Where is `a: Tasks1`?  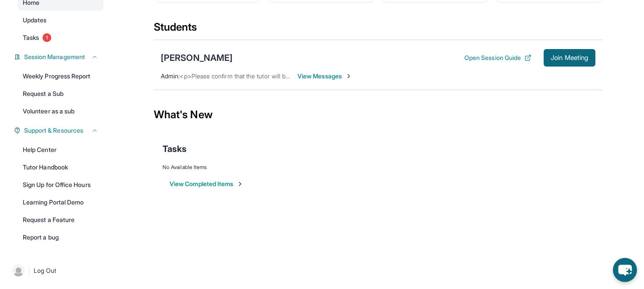 a: Tasks1 is located at coordinates (60, 38).